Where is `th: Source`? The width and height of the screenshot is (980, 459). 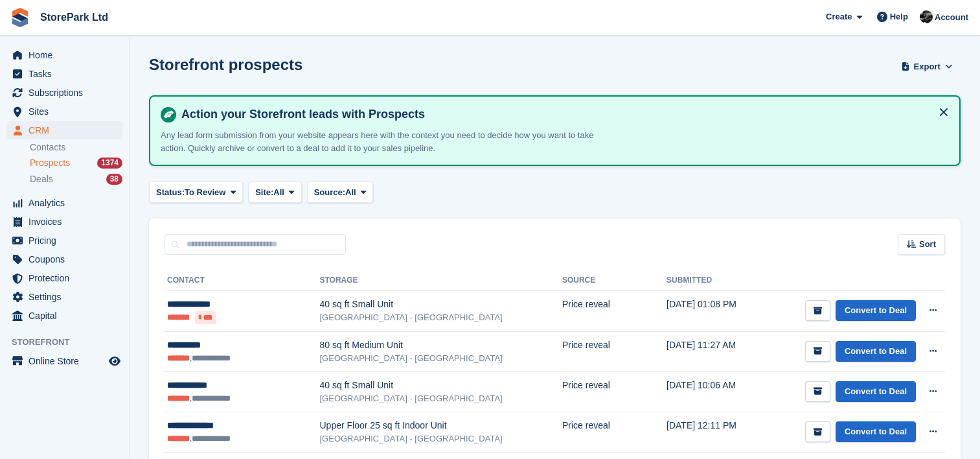 th: Source is located at coordinates (614, 280).